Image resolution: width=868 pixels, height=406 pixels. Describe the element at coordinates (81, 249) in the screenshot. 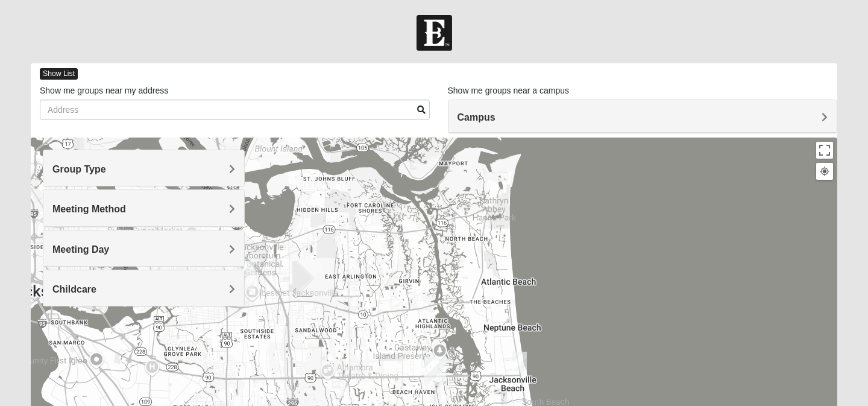

I see `span: Meeting Day` at that location.